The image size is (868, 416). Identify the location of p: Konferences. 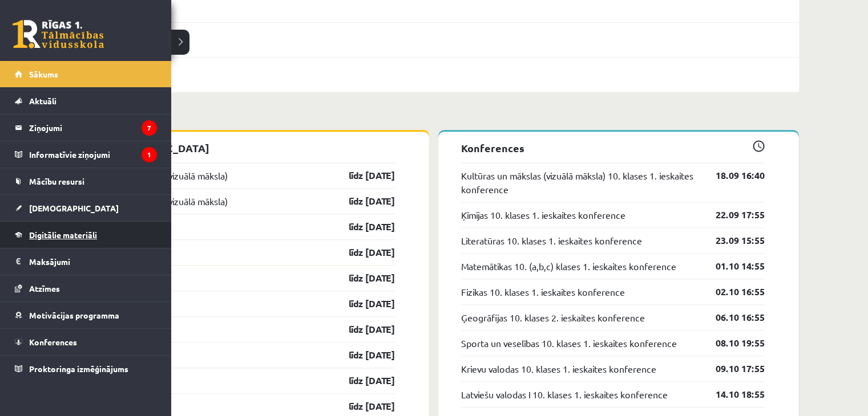
(613, 148).